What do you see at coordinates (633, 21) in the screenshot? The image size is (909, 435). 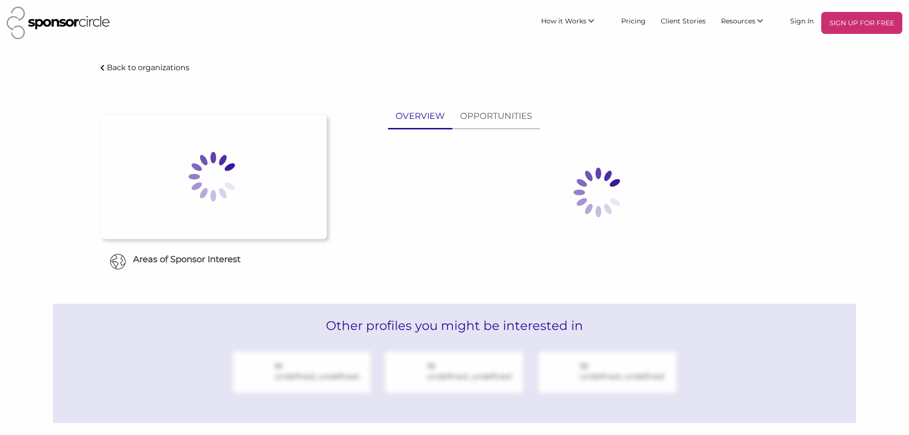 I see `a: Pricing` at bounding box center [633, 21].